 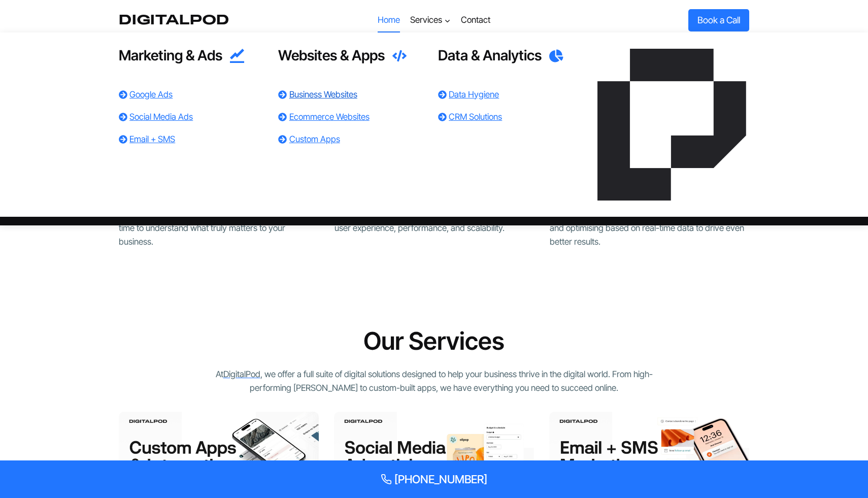 What do you see at coordinates (431, 20) in the screenshot?
I see `button: Child menu of Services` at bounding box center [431, 20].